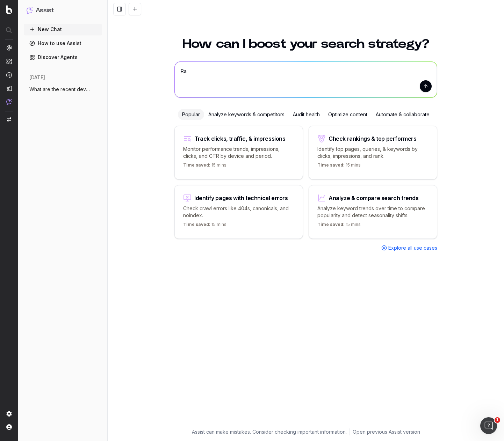  What do you see at coordinates (306, 115) in the screenshot?
I see `div: Audit health` at bounding box center [306, 115].